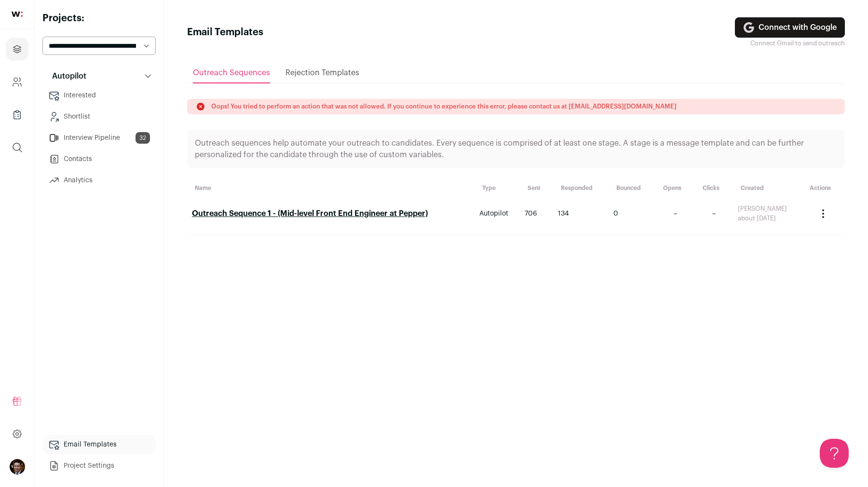 This screenshot has height=487, width=868. What do you see at coordinates (497, 188) in the screenshot?
I see `th: Type` at bounding box center [497, 188].